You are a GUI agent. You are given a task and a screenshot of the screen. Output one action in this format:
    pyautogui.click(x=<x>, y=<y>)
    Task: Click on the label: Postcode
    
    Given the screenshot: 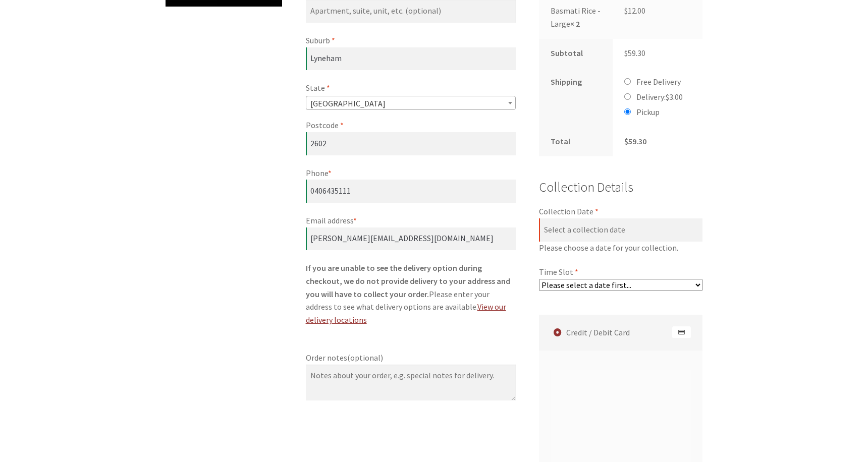 What is the action you would take?
    pyautogui.click(x=411, y=125)
    